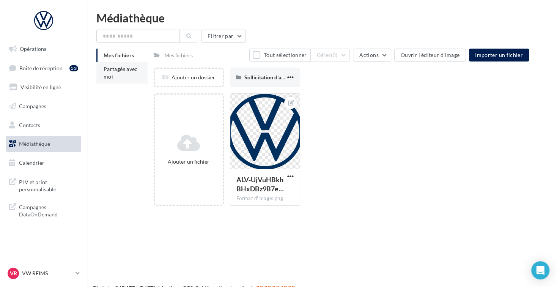 This screenshot has height=287, width=557. Describe the element at coordinates (280, 55) in the screenshot. I see `button: Tout sélectionner` at that location.